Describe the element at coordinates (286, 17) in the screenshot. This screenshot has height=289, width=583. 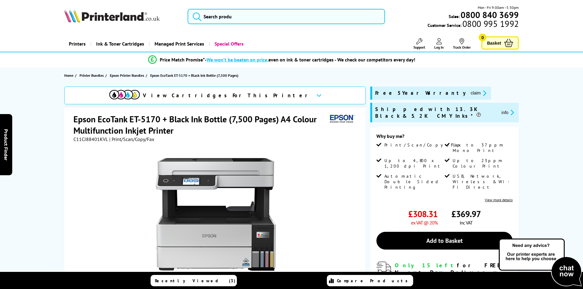
I see `input: Search produ` at that location.